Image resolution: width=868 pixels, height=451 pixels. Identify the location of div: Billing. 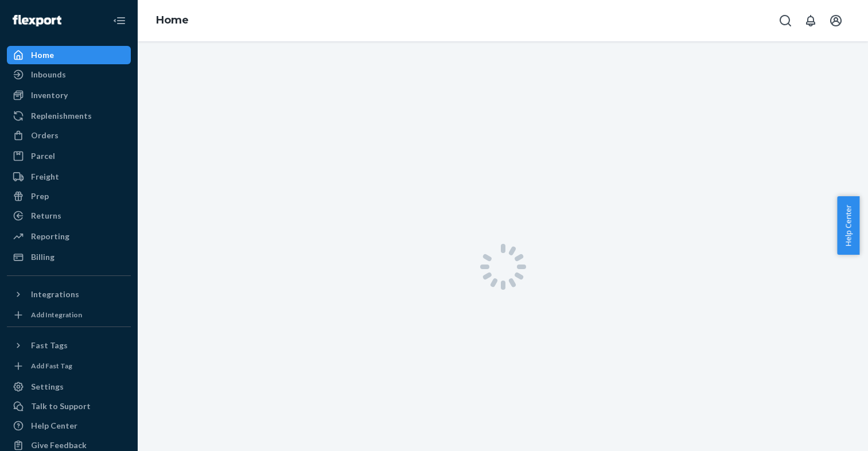
(42, 257).